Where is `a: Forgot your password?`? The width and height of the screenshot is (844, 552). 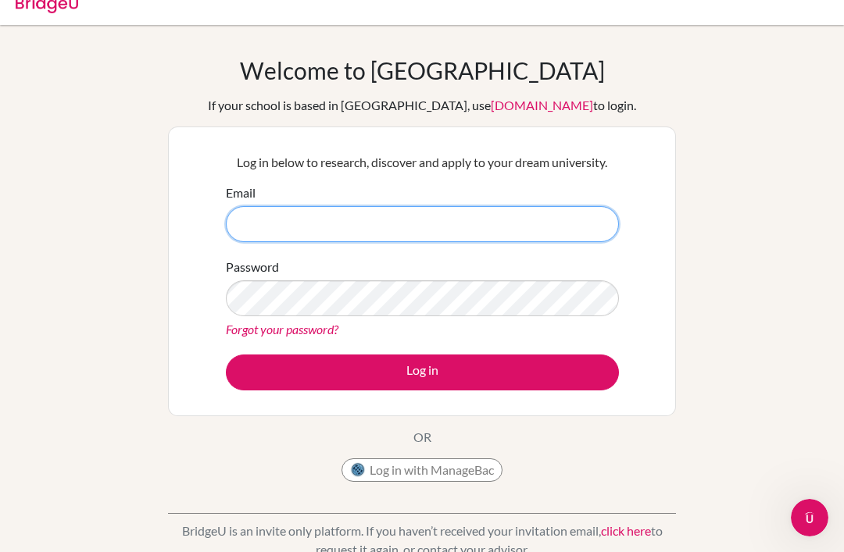 a: Forgot your password? is located at coordinates (282, 329).